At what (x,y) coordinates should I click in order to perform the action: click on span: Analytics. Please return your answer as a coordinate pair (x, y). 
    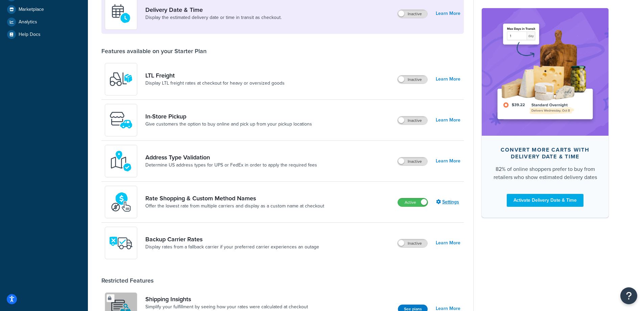
    Looking at the image, I should click on (28, 22).